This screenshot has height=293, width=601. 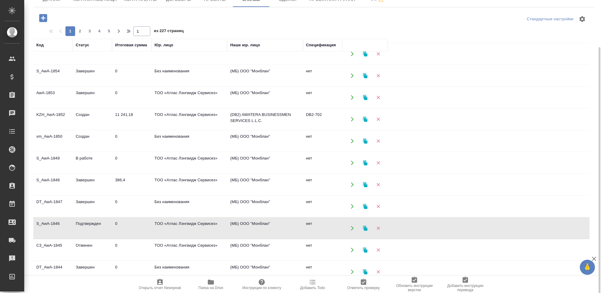 What do you see at coordinates (53, 250) in the screenshot?
I see `td: C3_AwA-1845` at bounding box center [53, 250].